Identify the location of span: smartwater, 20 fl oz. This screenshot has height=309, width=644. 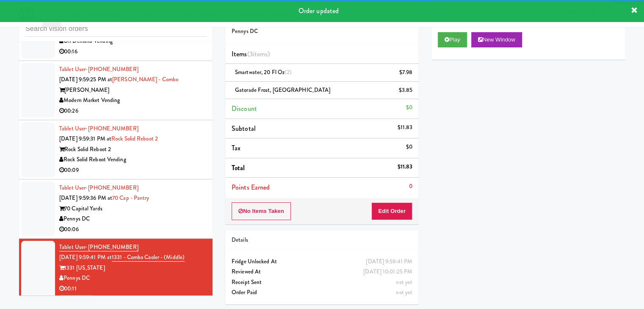
(263, 72).